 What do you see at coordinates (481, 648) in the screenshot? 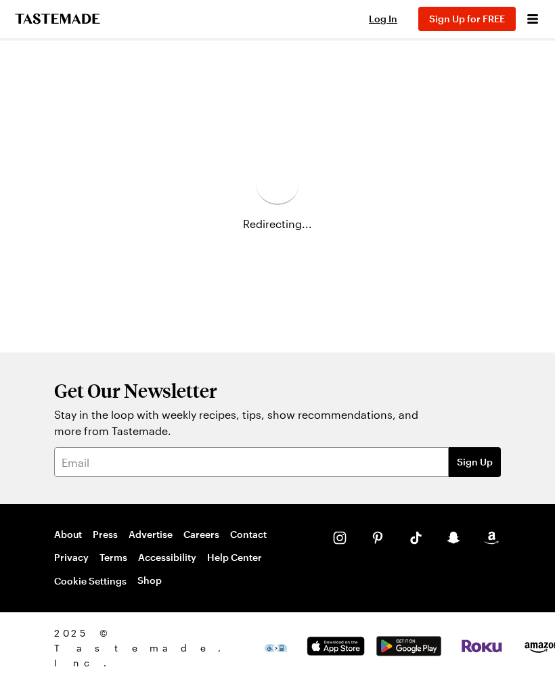
I see `a: Roku` at bounding box center [481, 648].